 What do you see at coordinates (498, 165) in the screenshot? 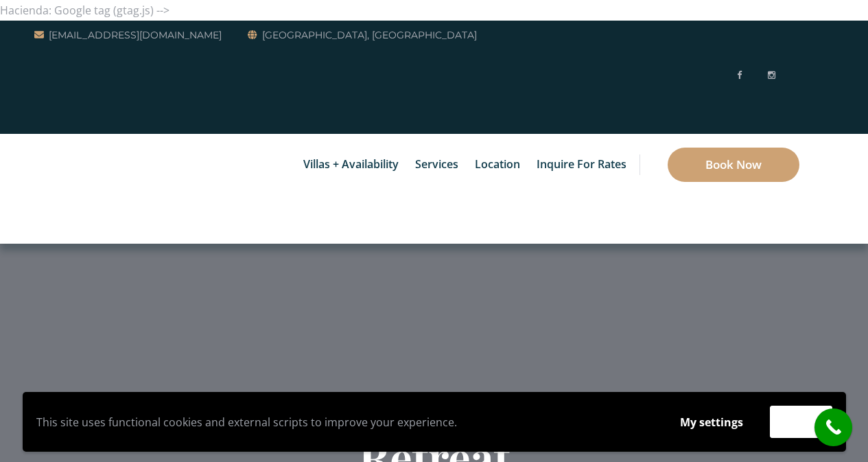
I see `a: Location` at bounding box center [498, 165].